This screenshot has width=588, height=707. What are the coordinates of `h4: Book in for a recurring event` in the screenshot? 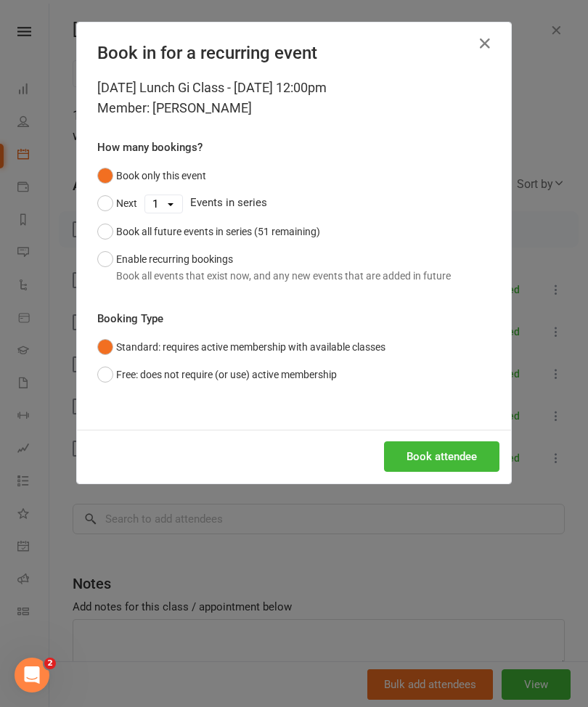 It's located at (294, 53).